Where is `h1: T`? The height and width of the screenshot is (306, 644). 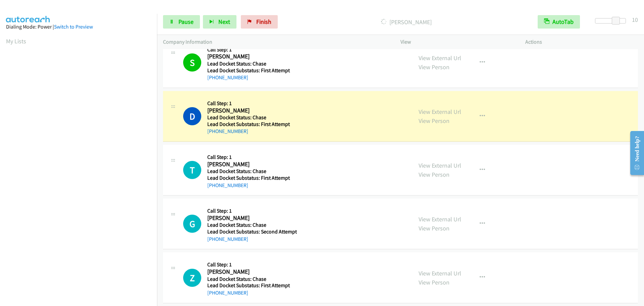 h1: T is located at coordinates (193, 170).